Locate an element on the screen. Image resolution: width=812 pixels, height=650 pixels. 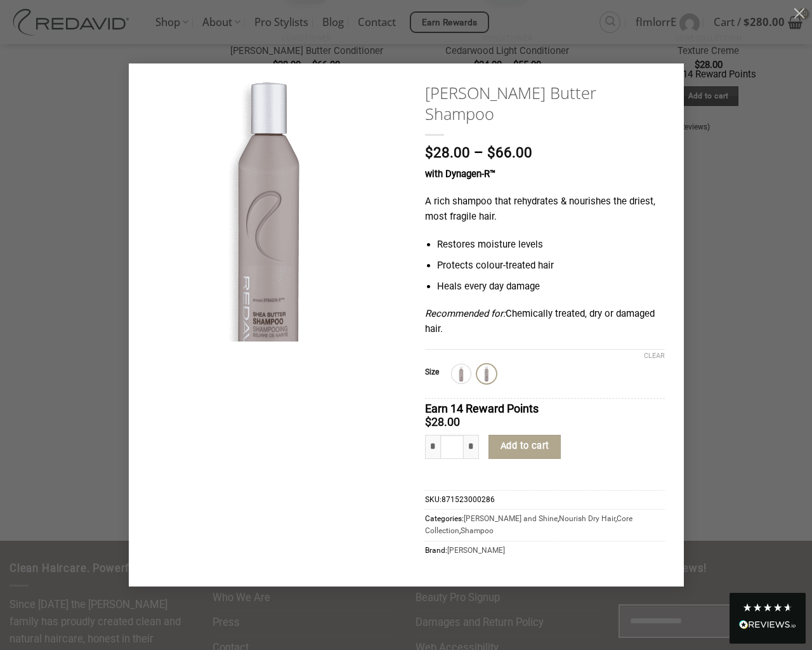
a: Shampoo is located at coordinates (477, 530).